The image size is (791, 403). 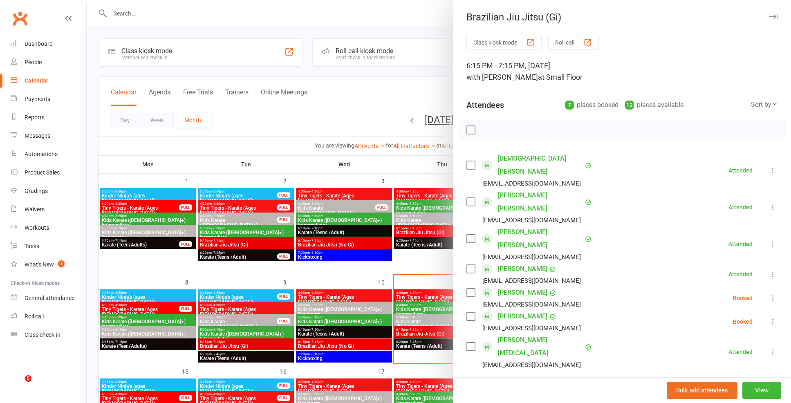 I want to click on a: Clubworx, so click(x=20, y=18).